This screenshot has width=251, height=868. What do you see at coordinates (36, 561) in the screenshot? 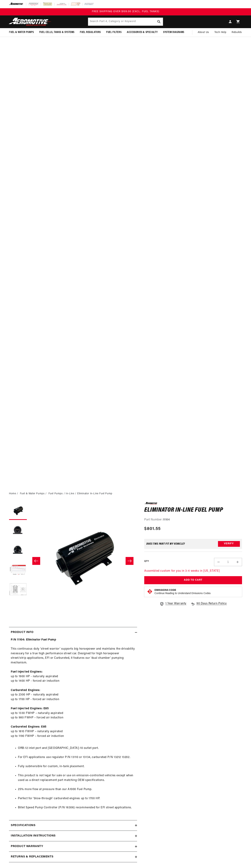
I see `button: Slide left` at bounding box center [36, 561].